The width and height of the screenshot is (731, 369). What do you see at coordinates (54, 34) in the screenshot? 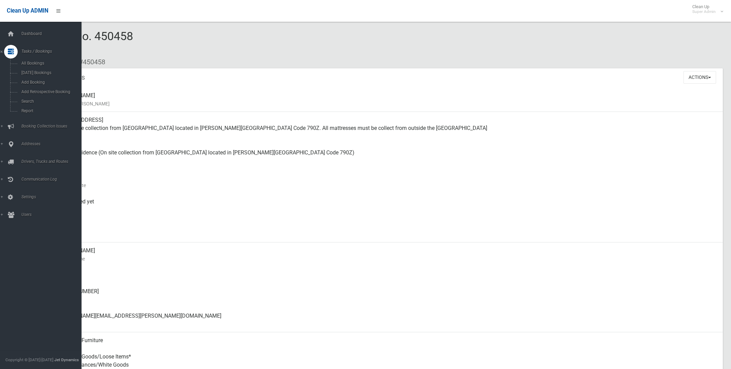
I see `span: Dashboard` at bounding box center [54, 34].